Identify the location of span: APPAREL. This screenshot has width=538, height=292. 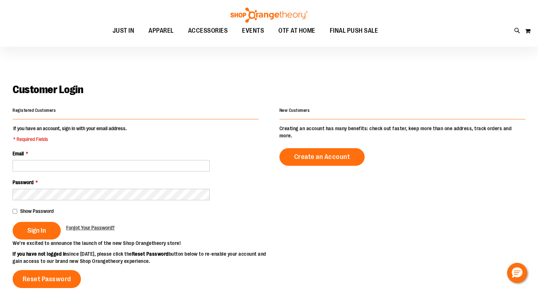
(161, 31).